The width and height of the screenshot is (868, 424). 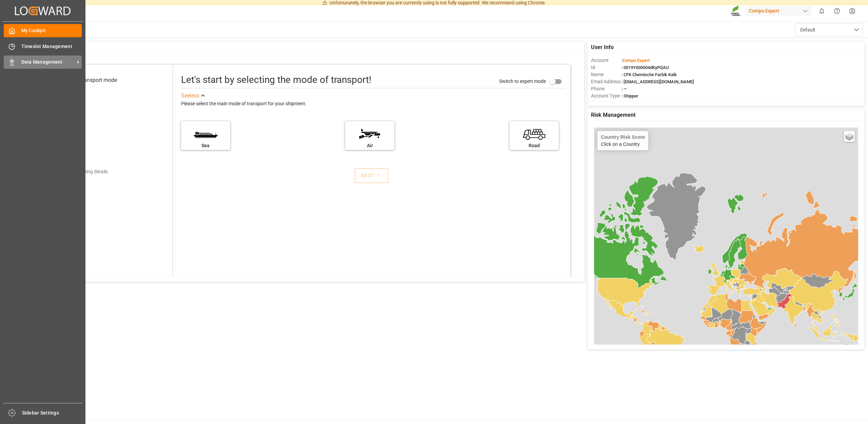 I want to click on span: Timeslot Management, so click(x=52, y=46).